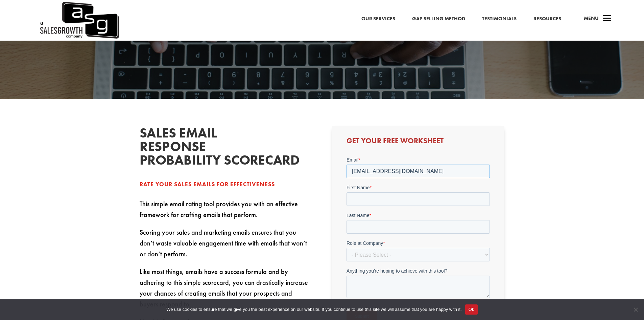 Image resolution: width=644 pixels, height=320 pixels. What do you see at coordinates (439, 19) in the screenshot?
I see `a: Gap Selling Method` at bounding box center [439, 19].